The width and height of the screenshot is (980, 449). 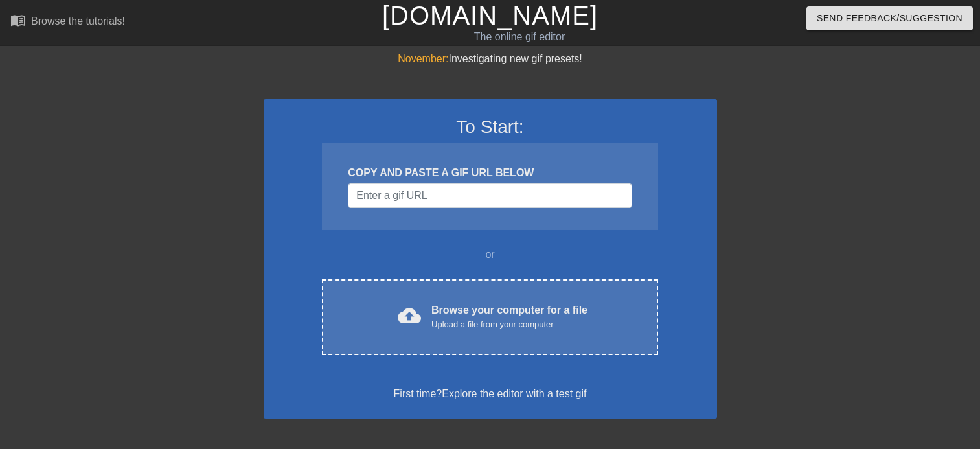 What do you see at coordinates (889, 18) in the screenshot?
I see `button: Send Feedback/Suggestion` at bounding box center [889, 18].